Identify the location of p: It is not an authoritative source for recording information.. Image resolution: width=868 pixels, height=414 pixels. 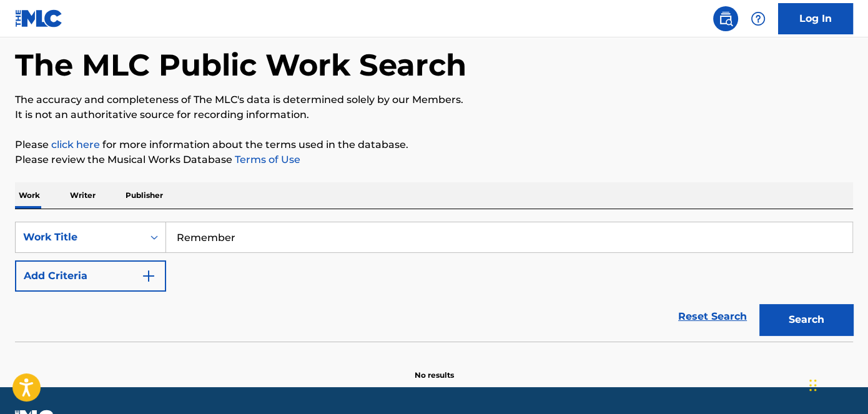
(434, 115).